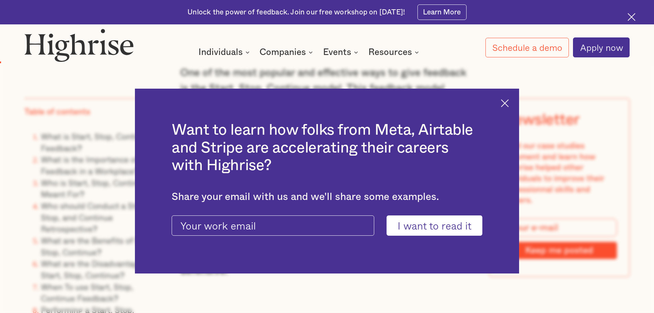 The width and height of the screenshot is (654, 313). I want to click on div: Share your email with us and we'll share some examples., so click(327, 197).